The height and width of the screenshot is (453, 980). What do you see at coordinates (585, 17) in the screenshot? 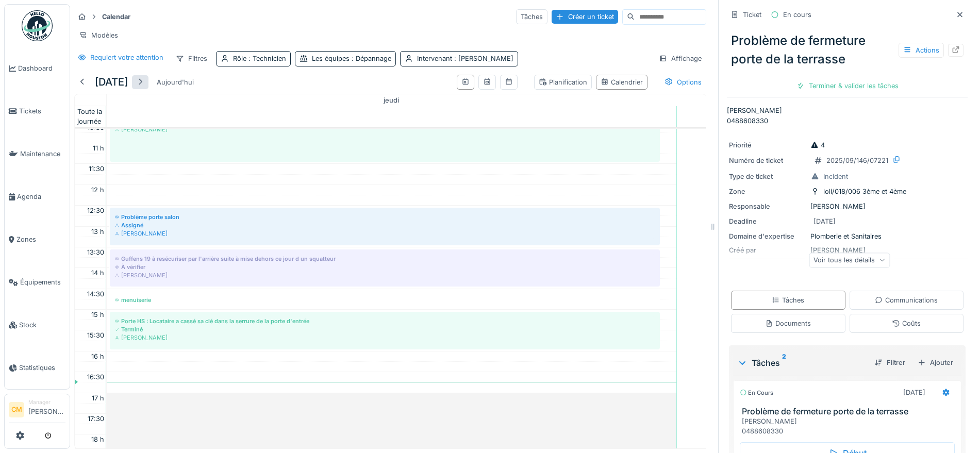
I see `div: Créer un ticket` at bounding box center [585, 17].